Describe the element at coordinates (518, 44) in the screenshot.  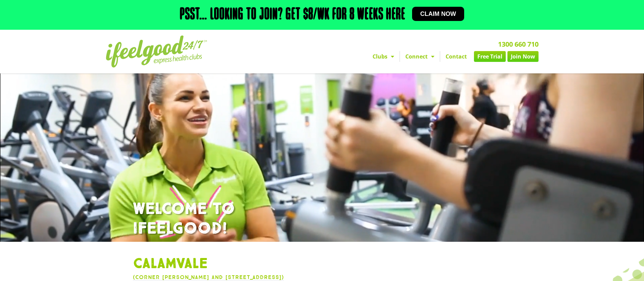
I see `a: 1300 660 710` at that location.